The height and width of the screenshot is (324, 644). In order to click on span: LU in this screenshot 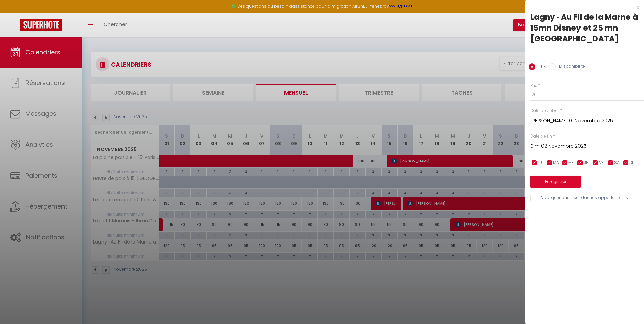, I will do `click(540, 163)`.